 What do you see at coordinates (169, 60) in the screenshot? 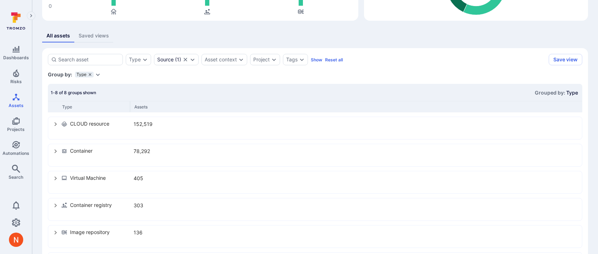
I see `div: ( 1 )` at bounding box center [169, 60].